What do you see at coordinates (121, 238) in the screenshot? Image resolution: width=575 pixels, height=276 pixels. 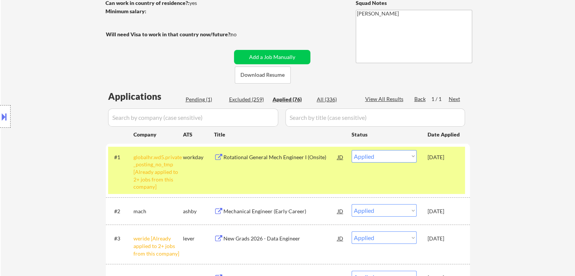 I see `div: #3` at bounding box center [121, 238].